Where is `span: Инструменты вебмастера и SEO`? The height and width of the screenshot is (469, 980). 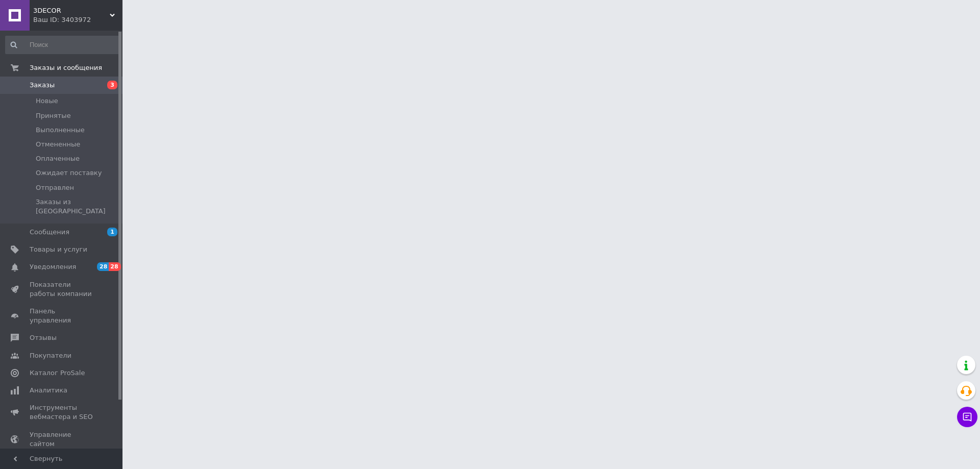
span: Инструменты вебмастера и SEO is located at coordinates (62, 412).